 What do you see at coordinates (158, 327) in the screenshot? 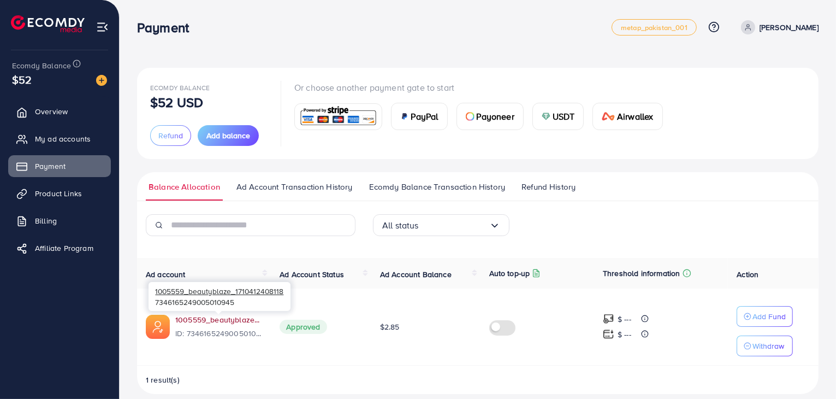
I see `img: ic-ads-acc.e4c84228.svg` at bounding box center [158, 327].